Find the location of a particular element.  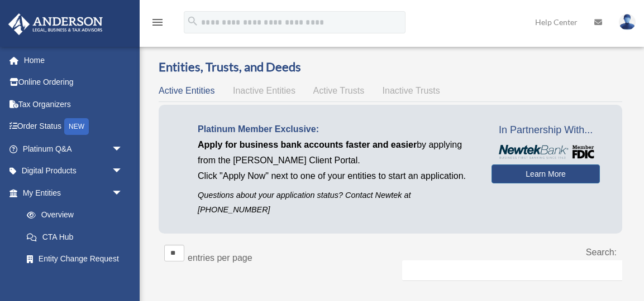

span: Apply for business bank accounts faster and easier is located at coordinates (307, 145).